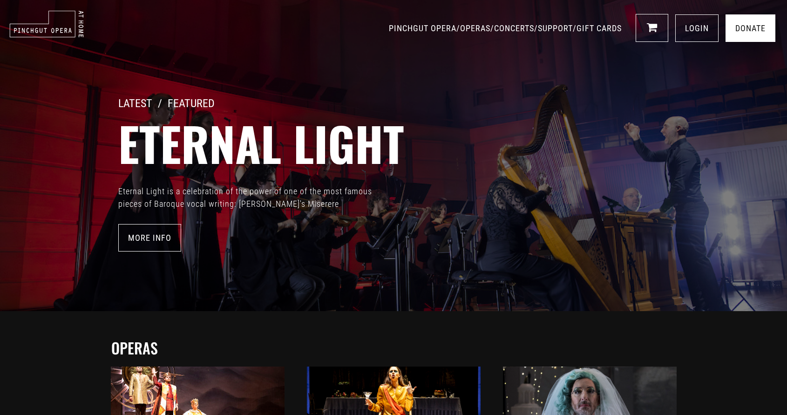 The width and height of the screenshot is (787, 415). What do you see at coordinates (599, 28) in the screenshot?
I see `a: GIFT CARDS` at bounding box center [599, 28].